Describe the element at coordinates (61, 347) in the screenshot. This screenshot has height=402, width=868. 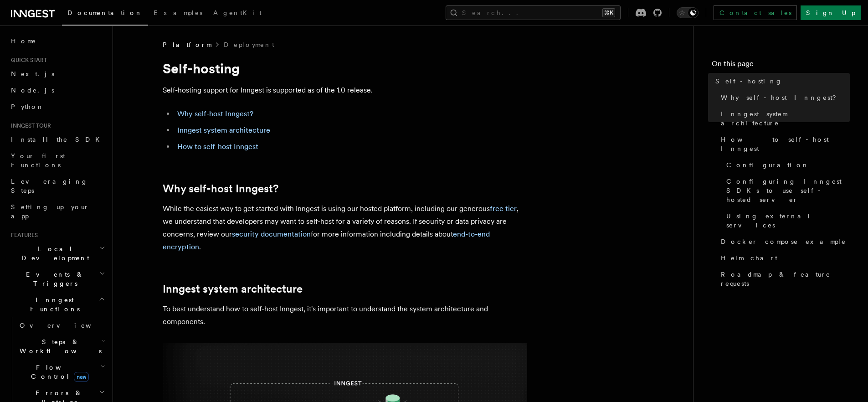
I see `button: Steps & Workflows` at that location.